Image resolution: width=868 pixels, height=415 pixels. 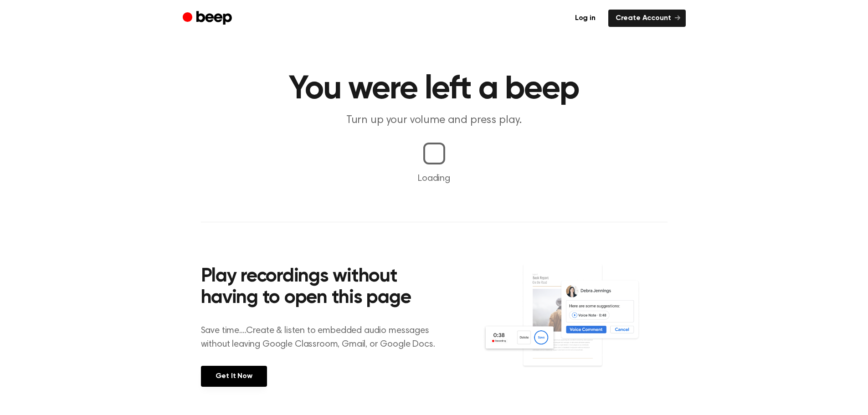 What do you see at coordinates (574, 324) in the screenshot?
I see `img: Voice Comments on Docs and Recording Widget` at bounding box center [574, 324].